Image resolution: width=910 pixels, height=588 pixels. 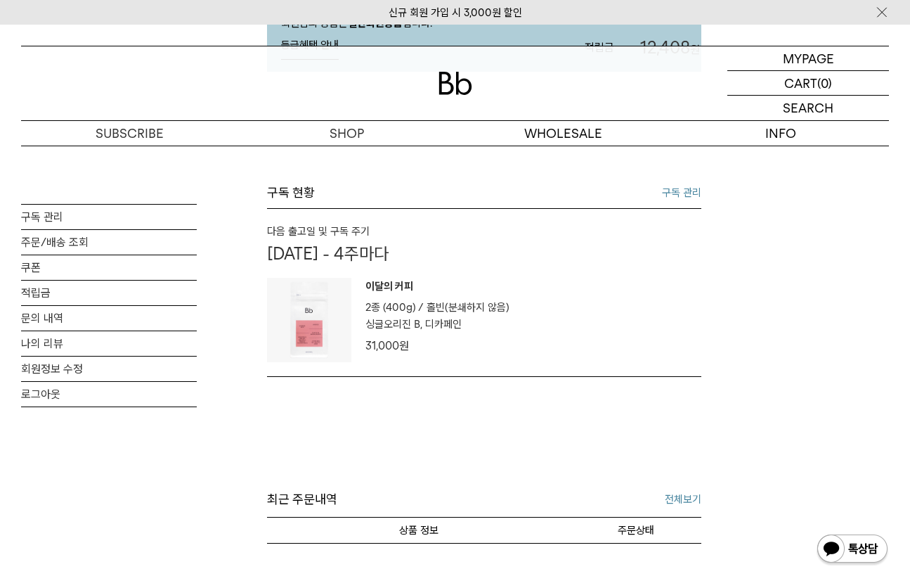 I want to click on a: 신규 회원 가입 시 3,000원 할인, so click(x=455, y=12).